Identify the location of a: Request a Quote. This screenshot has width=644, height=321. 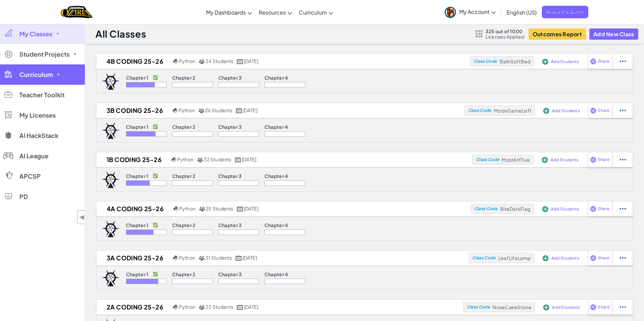
(565, 12).